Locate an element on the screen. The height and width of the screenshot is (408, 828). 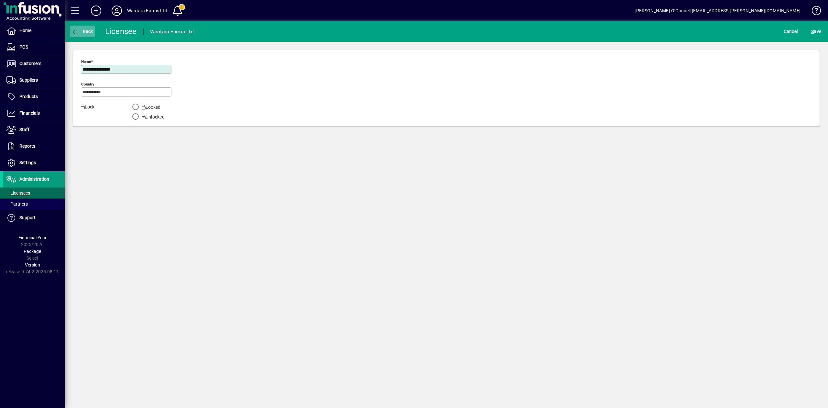
span: Suppliers is located at coordinates (28, 80).